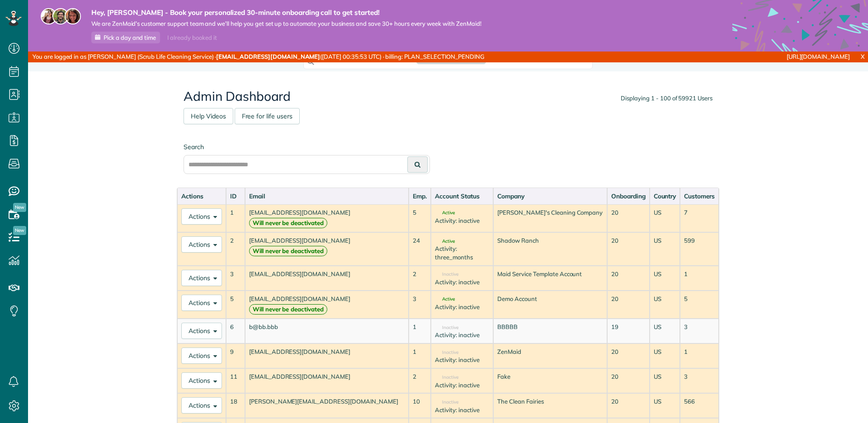 The width and height of the screenshot is (868, 423). Describe the element at coordinates (863, 57) in the screenshot. I see `a: X` at that location.